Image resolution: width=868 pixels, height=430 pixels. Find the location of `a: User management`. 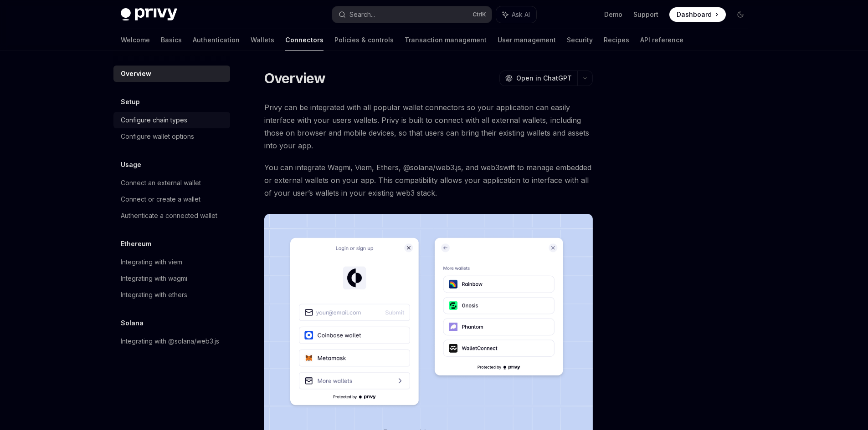

a: User management is located at coordinates (526, 40).